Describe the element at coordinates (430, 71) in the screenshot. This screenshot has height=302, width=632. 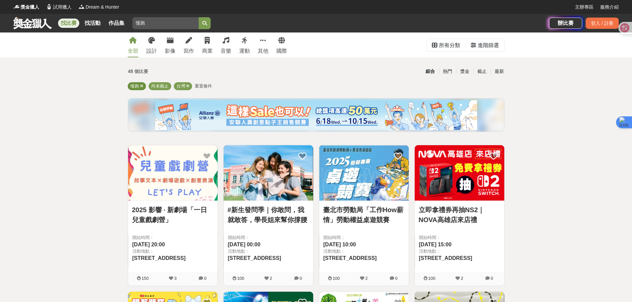
I see `div: 綜合` at that location.